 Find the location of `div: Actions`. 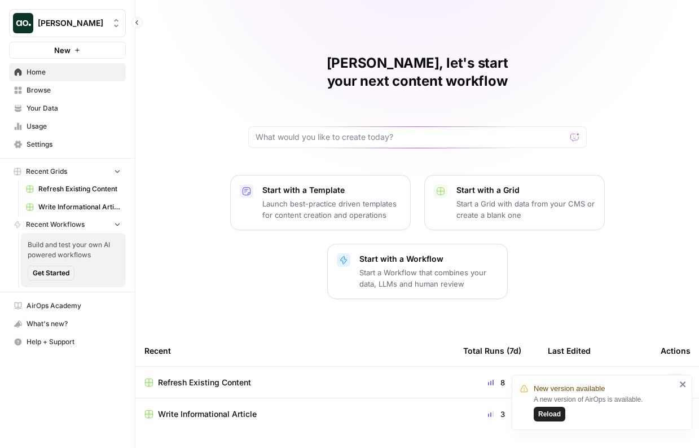

div: Actions is located at coordinates (675, 350).